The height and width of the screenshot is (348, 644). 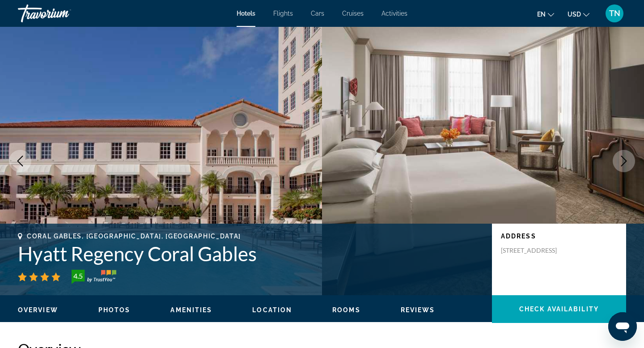 What do you see at coordinates (346, 311) in the screenshot?
I see `span: Rooms` at bounding box center [346, 311].